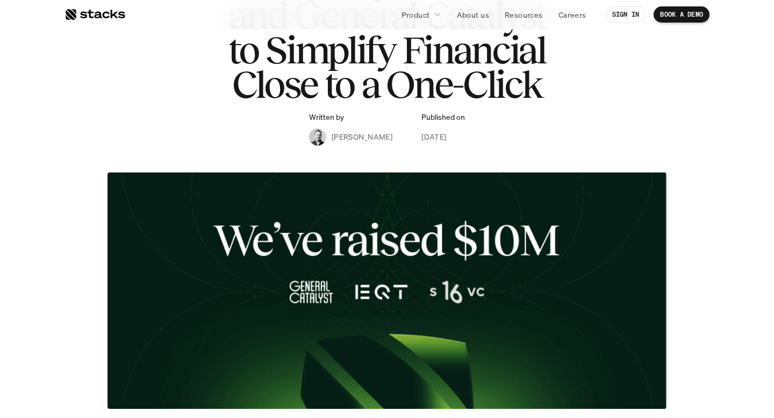  Describe the element at coordinates (681, 15) in the screenshot. I see `p: BOOK A DEMO` at that location.